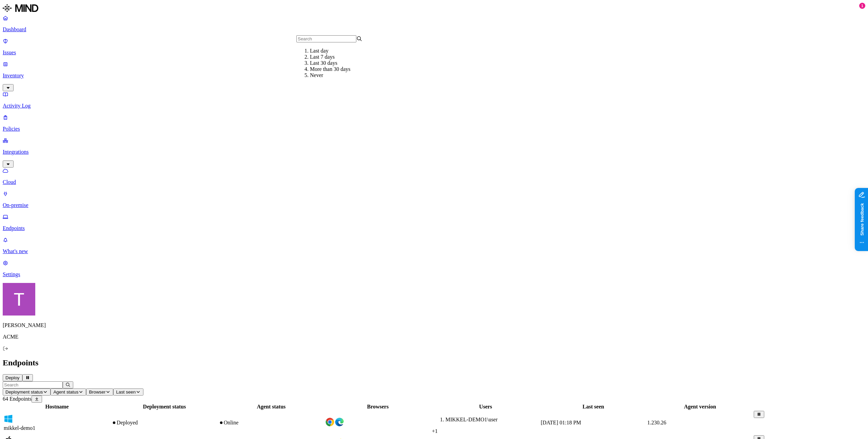  What do you see at coordinates (340, 422) in the screenshot?
I see `img: edge.svg` at bounding box center [340, 422].